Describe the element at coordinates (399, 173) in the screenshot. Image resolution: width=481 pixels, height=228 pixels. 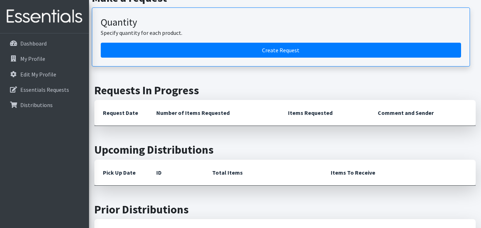
I see `th: Items To Receive` at that location.